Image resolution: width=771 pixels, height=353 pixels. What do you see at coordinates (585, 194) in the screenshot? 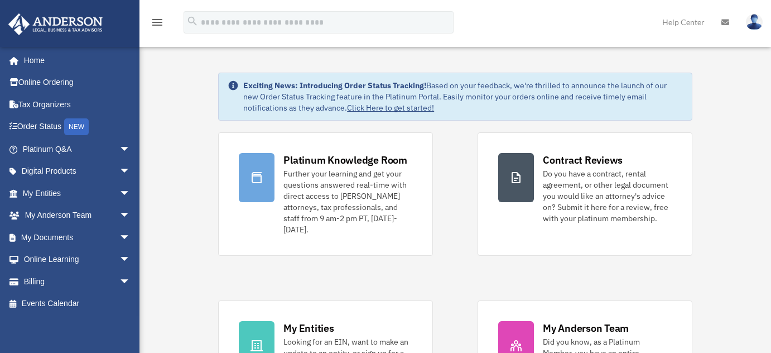
I see `a: Contract Reviews Do you have a contract, rental agreement, or other legal document you would like...` at bounding box center [585, 194].